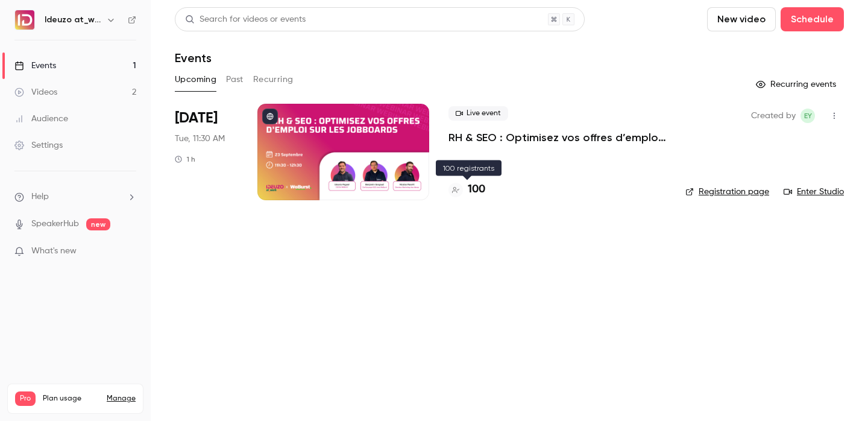  Describe the element at coordinates (807, 116) in the screenshot. I see `span: EY` at that location.